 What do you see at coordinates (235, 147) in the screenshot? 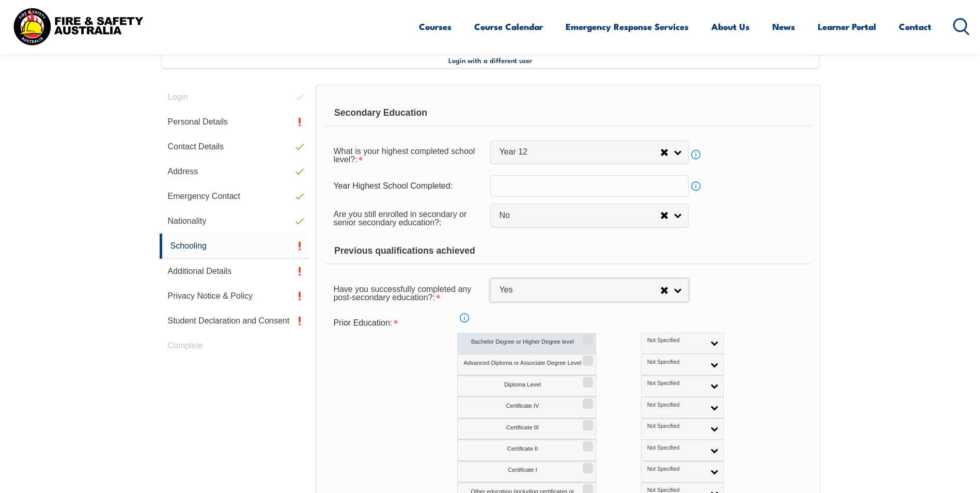
I see `a: Contact Details` at bounding box center [235, 147].